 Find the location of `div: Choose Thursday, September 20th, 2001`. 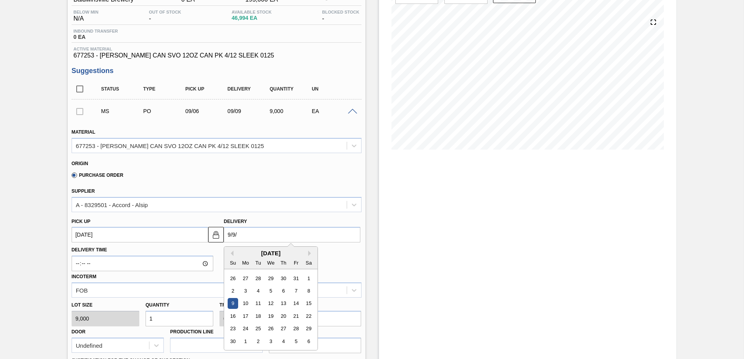

div: Choose Thursday, September 20th, 2001 is located at coordinates (283, 316).